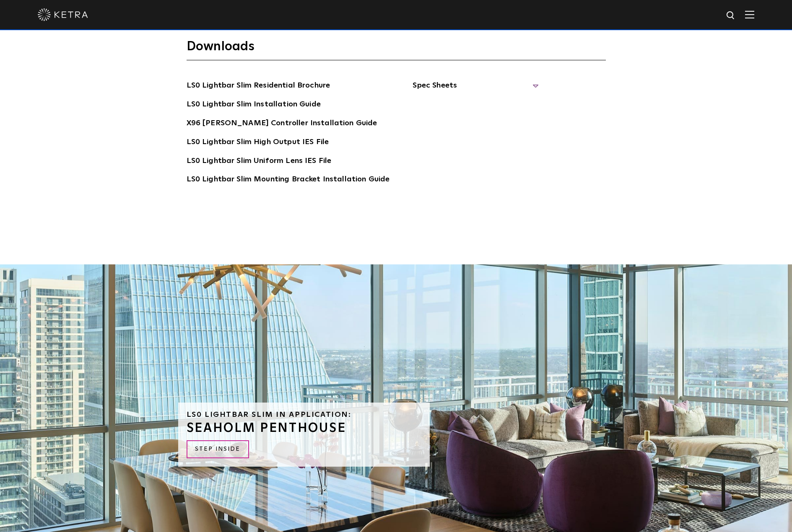 This screenshot has height=532, width=792. What do you see at coordinates (304, 428) in the screenshot?
I see `h3: SEAHOLM PENTHOUSE` at bounding box center [304, 428].